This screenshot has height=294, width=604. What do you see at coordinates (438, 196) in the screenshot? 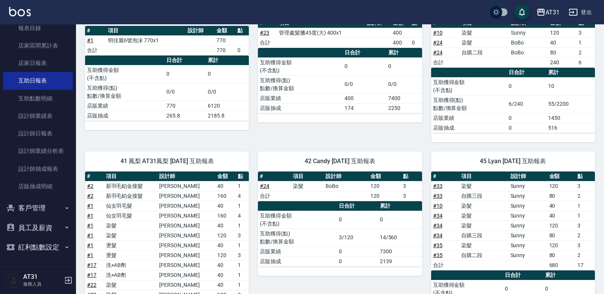
I see `a: #33` at bounding box center [438, 196].